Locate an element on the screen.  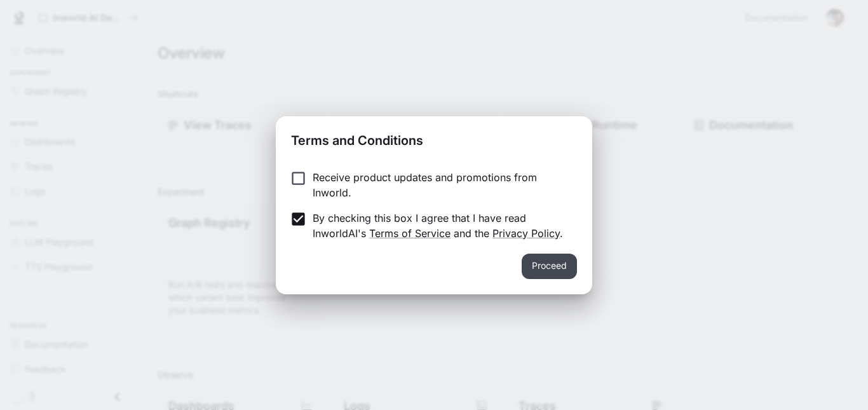
h2: Terms and Conditions is located at coordinates (434, 138).